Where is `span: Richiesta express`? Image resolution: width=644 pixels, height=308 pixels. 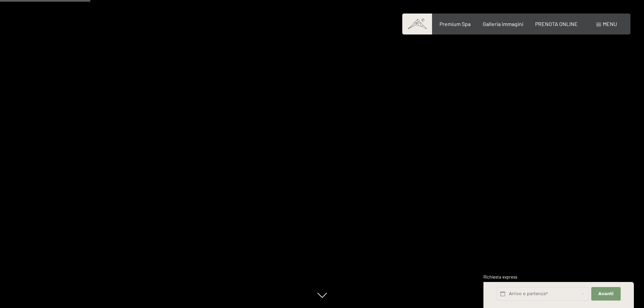 span: Richiesta express is located at coordinates (500, 277).